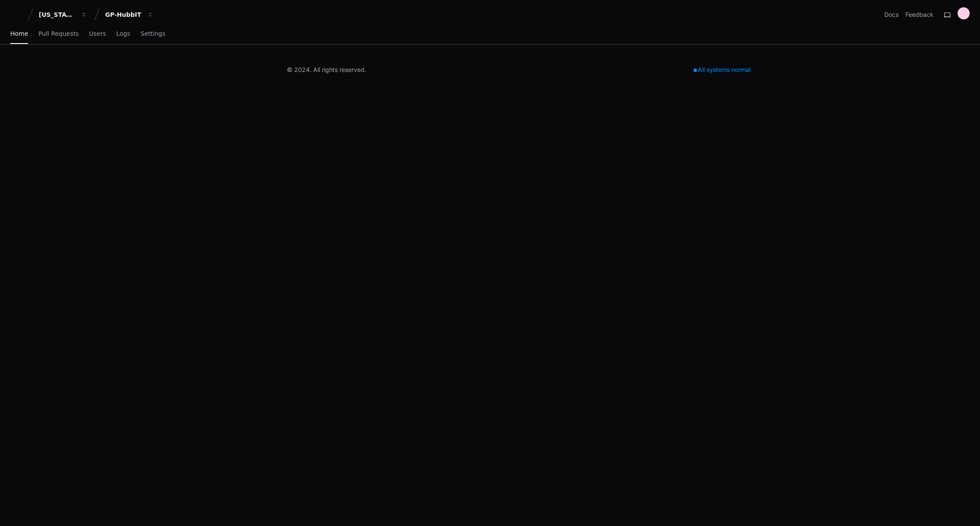 This screenshot has height=526, width=980. I want to click on a: Logs, so click(123, 34).